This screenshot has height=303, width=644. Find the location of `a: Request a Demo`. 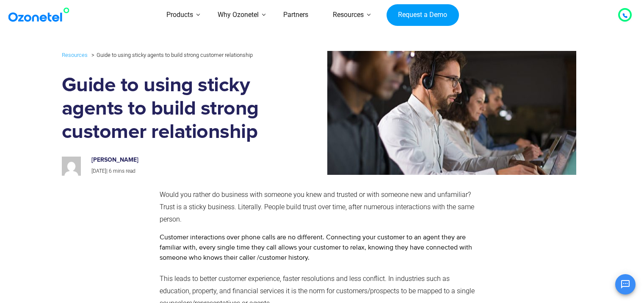

a: Request a Demo is located at coordinates (423, 15).